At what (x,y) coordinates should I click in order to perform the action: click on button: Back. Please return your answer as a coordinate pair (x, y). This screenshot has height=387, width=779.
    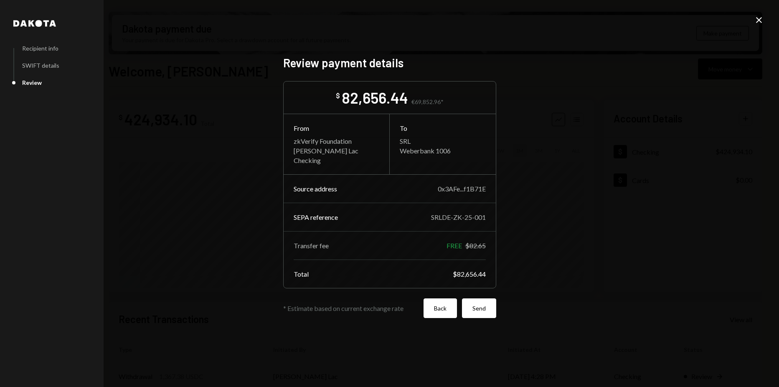
    Looking at the image, I should click on (440, 308).